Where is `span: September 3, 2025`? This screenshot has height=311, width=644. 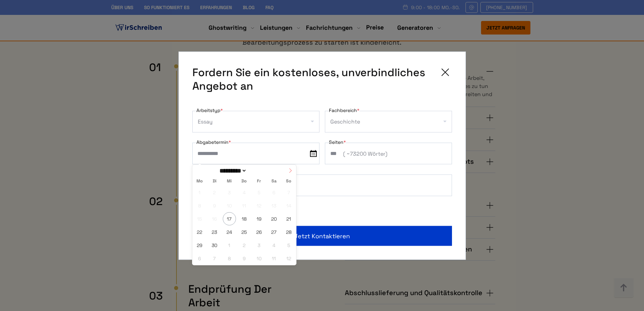
span: September 3, 2025 is located at coordinates (229, 192).